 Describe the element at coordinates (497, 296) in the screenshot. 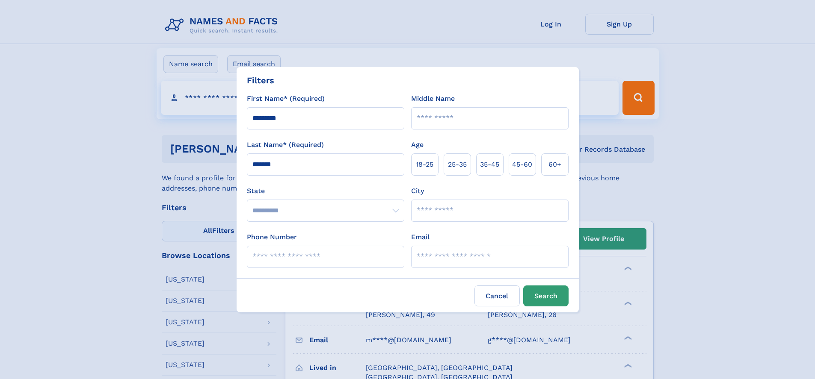

I see `label: Cancel` at that location.